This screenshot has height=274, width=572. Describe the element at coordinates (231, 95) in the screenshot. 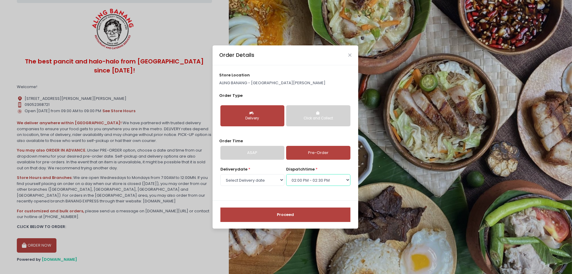

I see `span: Order Type` at that location.